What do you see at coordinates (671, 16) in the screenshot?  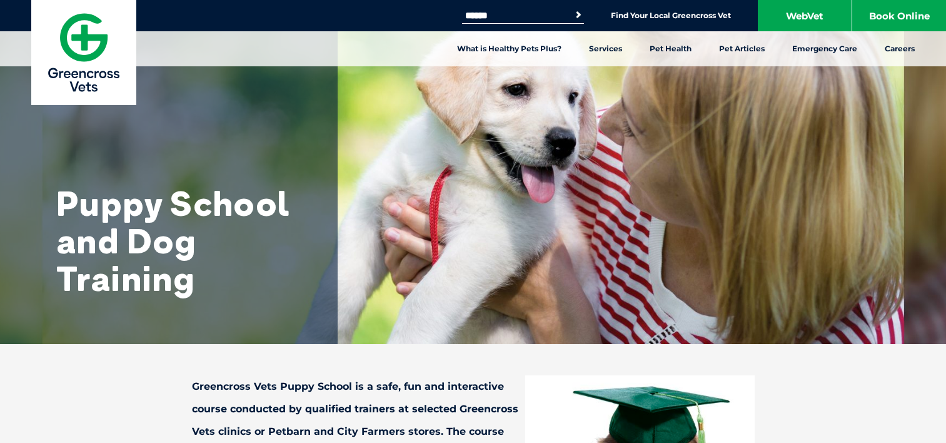 I see `a: Find Your Local Greencross Vet` at bounding box center [671, 16].